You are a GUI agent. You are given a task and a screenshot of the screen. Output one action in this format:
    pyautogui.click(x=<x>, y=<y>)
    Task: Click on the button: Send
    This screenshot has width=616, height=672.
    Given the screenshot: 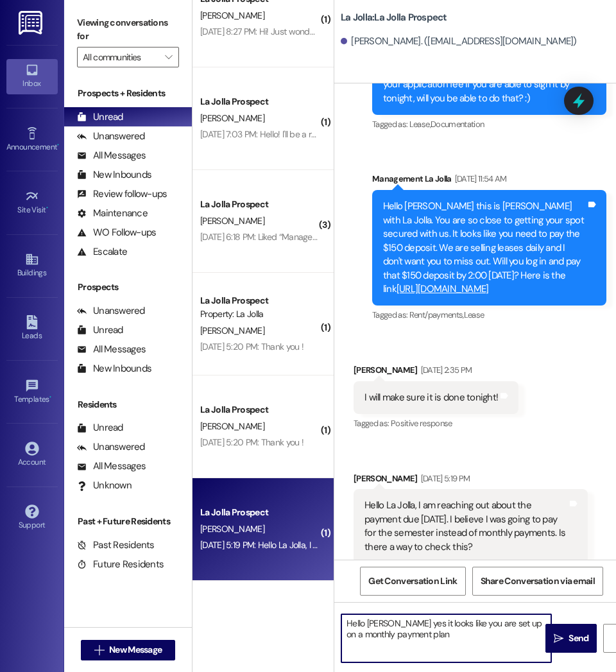 What is the action you would take?
    pyautogui.click(x=571, y=638)
    